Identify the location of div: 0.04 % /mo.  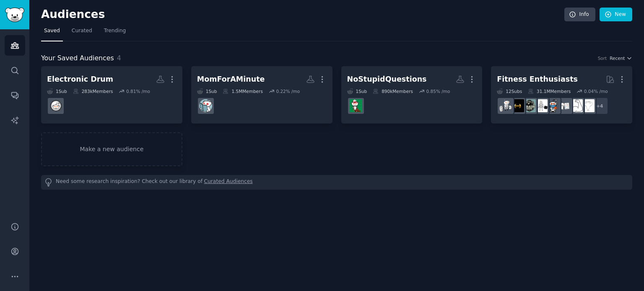
(596, 92).